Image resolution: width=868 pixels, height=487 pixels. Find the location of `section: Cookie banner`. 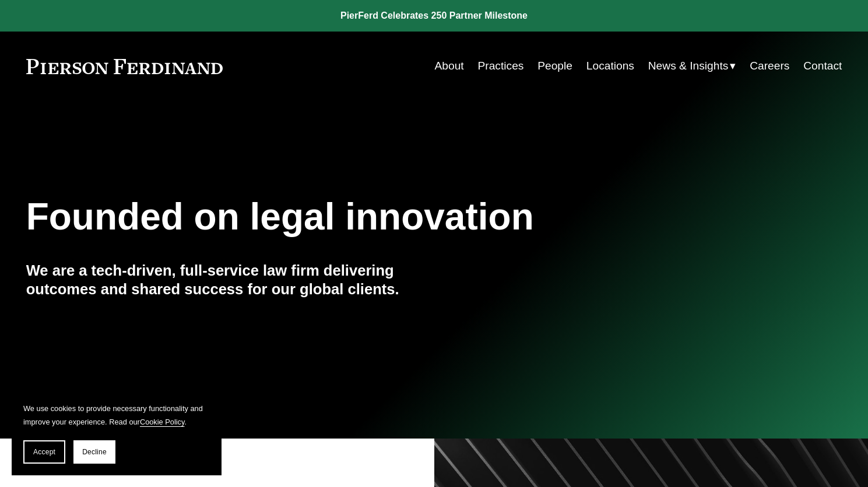

section: Cookie banner is located at coordinates (116, 432).